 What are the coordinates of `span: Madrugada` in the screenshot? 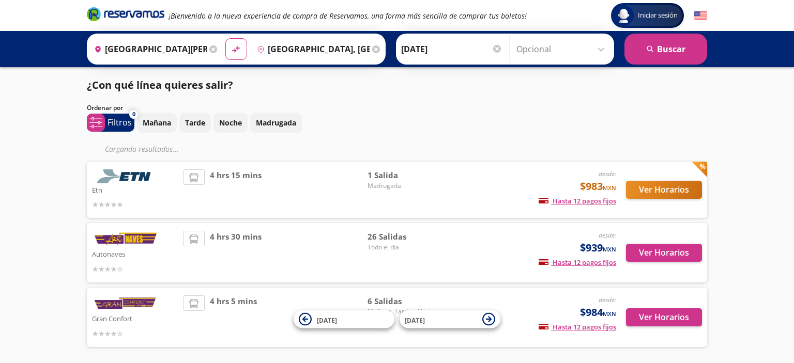 It's located at (404, 186).